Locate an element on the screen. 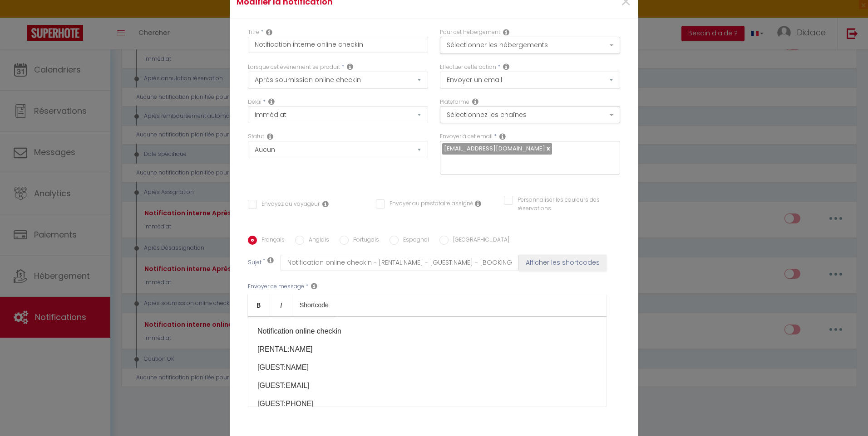 This screenshot has width=868, height=436. p: [GUEST:PHONE] is located at coordinates (428, 404).